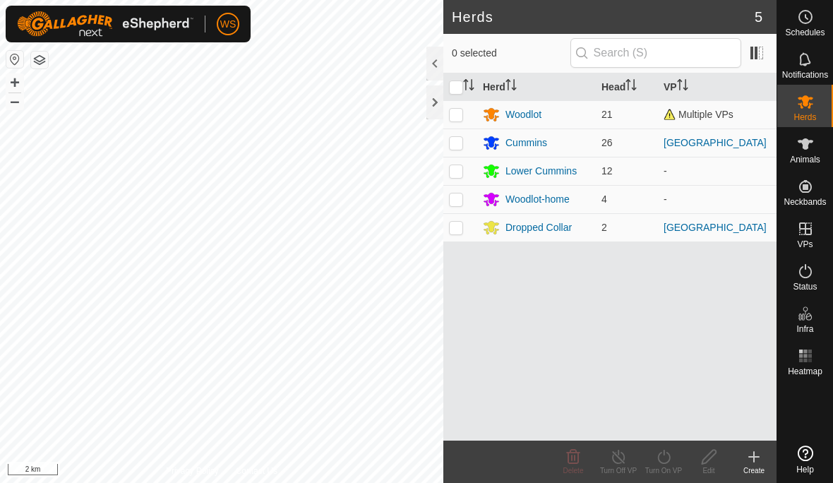 The width and height of the screenshot is (833, 483). I want to click on span: 21, so click(607, 114).